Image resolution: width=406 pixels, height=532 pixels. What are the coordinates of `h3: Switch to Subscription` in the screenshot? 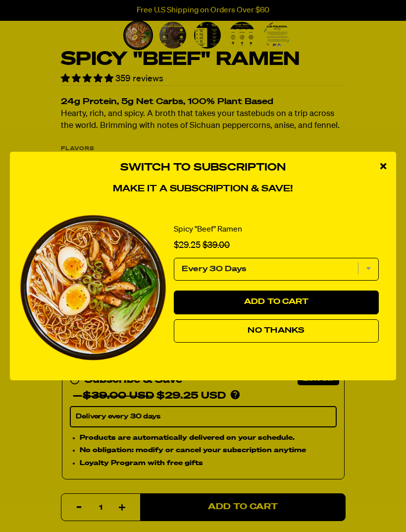 It's located at (203, 167).